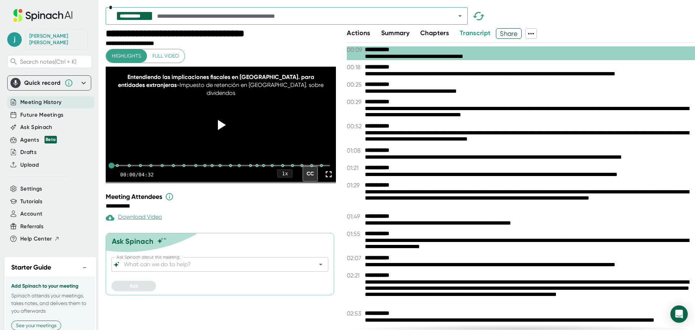 The height and width of the screenshot is (330, 695). What do you see at coordinates (40, 238) in the screenshot?
I see `button: Help Center` at bounding box center [40, 238].